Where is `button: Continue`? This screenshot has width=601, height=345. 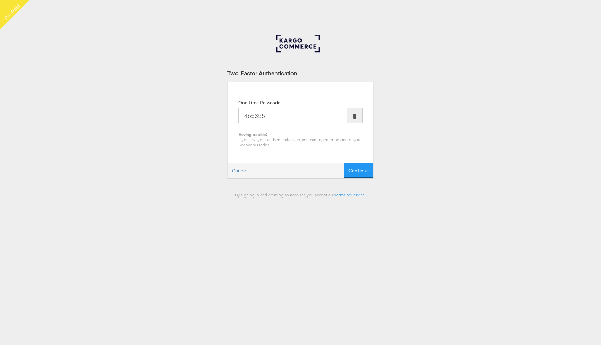
button: Continue is located at coordinates (359, 171).